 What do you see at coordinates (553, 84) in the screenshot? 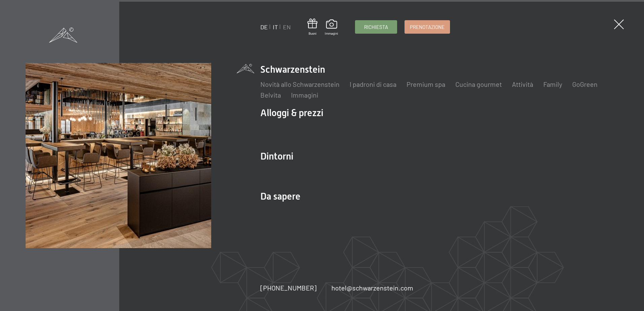
I see `a: Family` at bounding box center [553, 84].